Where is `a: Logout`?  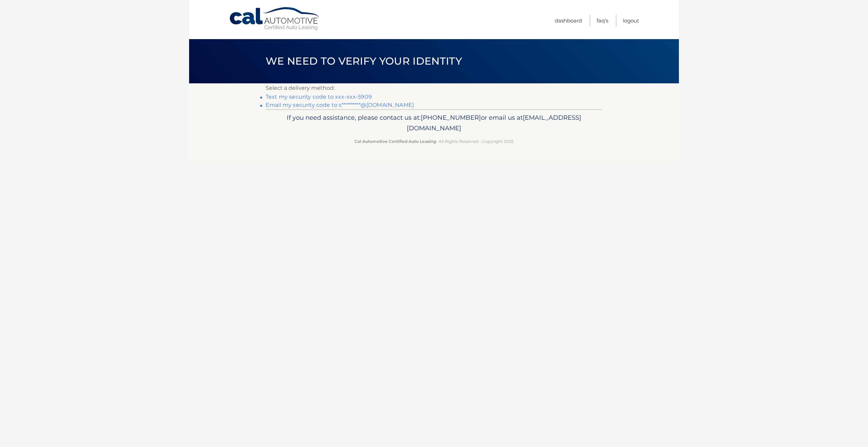
a: Logout is located at coordinates (631, 21).